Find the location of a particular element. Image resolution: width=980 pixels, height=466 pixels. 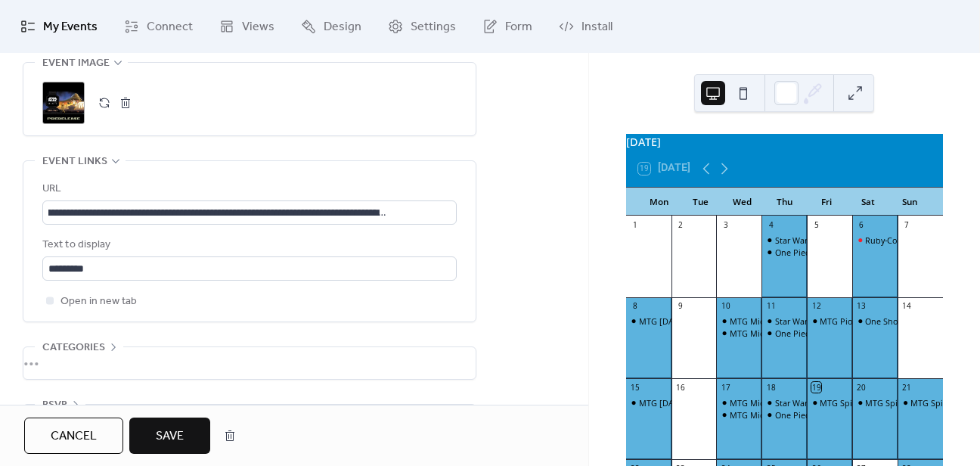

div: One Shot Roleplaying and Story Game Night is located at coordinates (874, 321).